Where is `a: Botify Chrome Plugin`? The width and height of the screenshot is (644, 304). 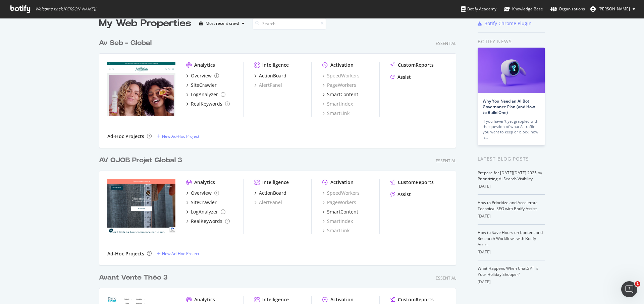 a: Botify Chrome Plugin is located at coordinates (504, 23).